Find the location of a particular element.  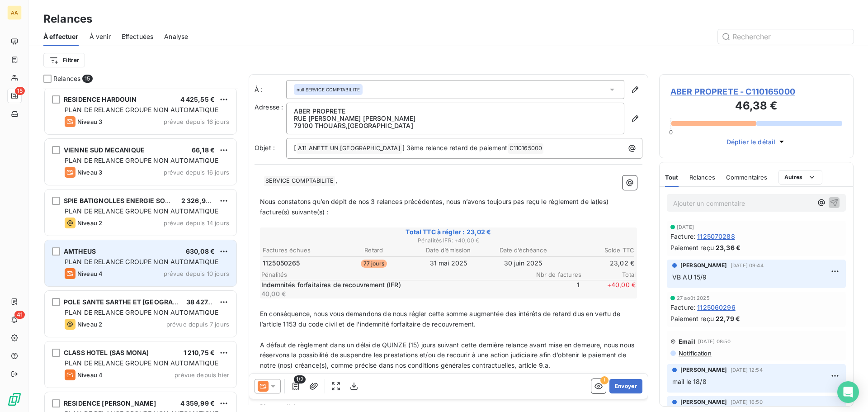

span: À effectuer is located at coordinates (61, 37).